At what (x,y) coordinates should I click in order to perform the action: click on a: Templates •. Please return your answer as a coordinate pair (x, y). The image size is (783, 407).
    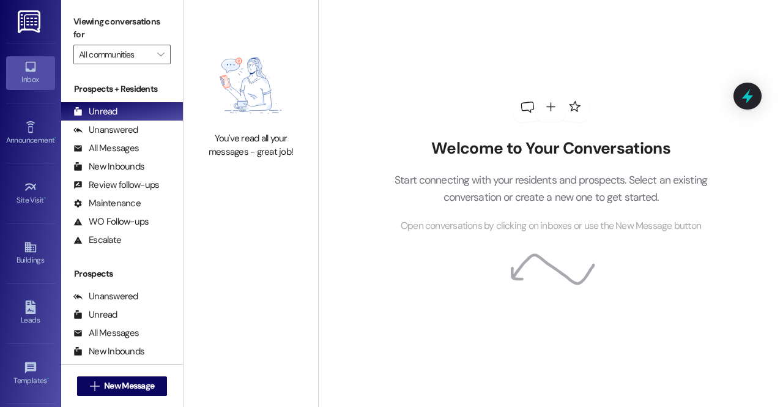
    Looking at the image, I should click on (31, 374).